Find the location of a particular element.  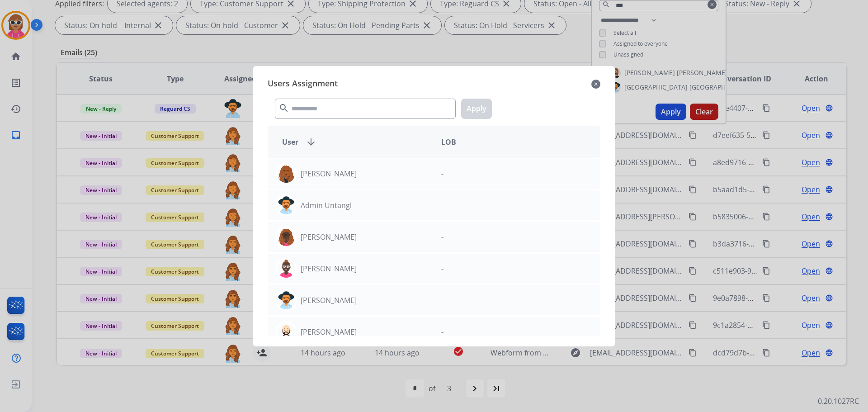

mat-icon: close is located at coordinates (597, 84).